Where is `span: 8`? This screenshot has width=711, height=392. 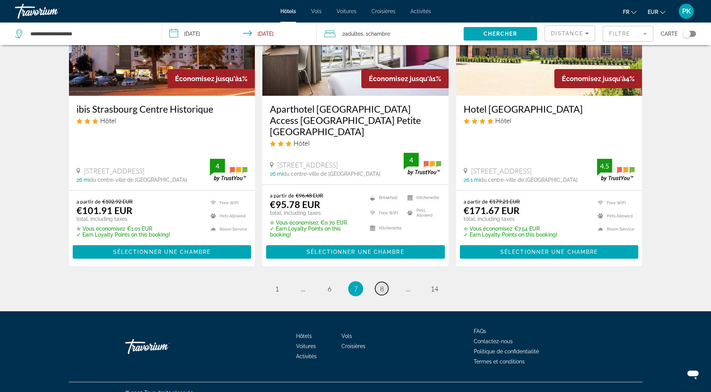 span: 8 is located at coordinates (382, 288).